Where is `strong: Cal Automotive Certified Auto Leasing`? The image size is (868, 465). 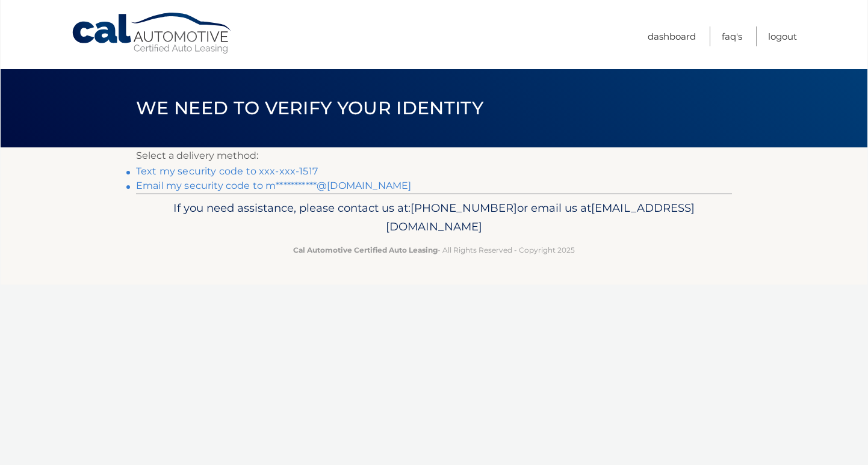
strong: Cal Automotive Certified Auto Leasing is located at coordinates (365, 250).